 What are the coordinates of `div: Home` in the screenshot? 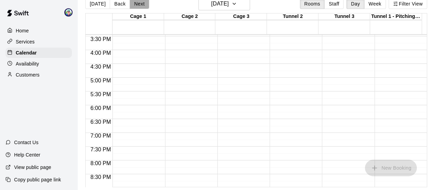 It's located at (39, 31).